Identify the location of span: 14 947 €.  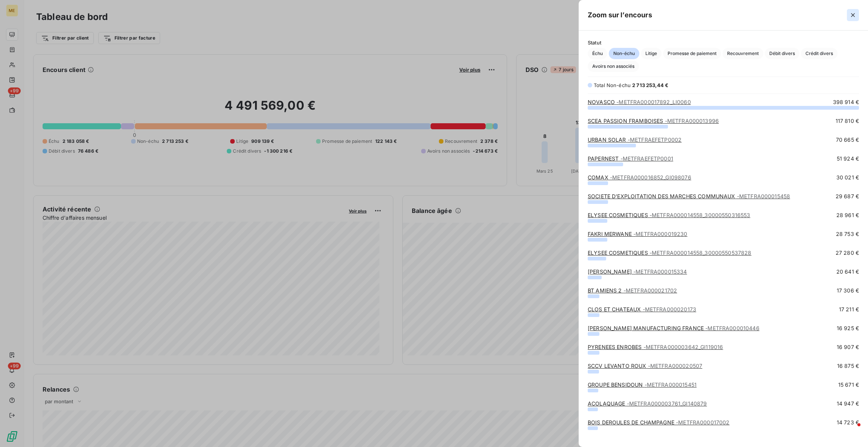
(848, 403).